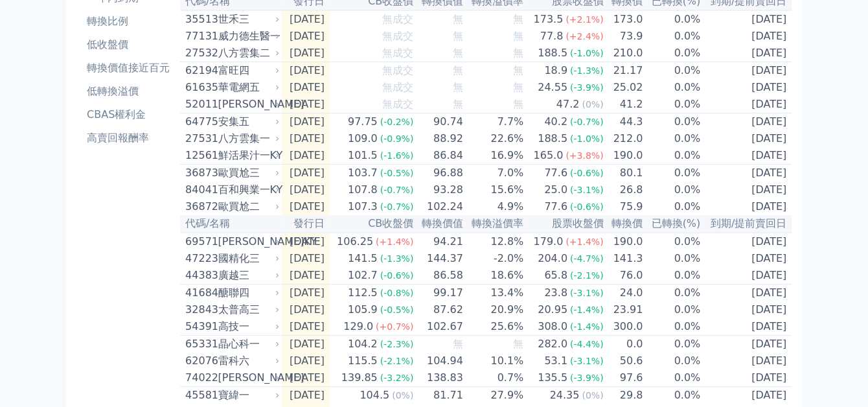 This screenshot has width=868, height=407. Describe the element at coordinates (200, 70) in the screenshot. I see `div: 62194` at that location.